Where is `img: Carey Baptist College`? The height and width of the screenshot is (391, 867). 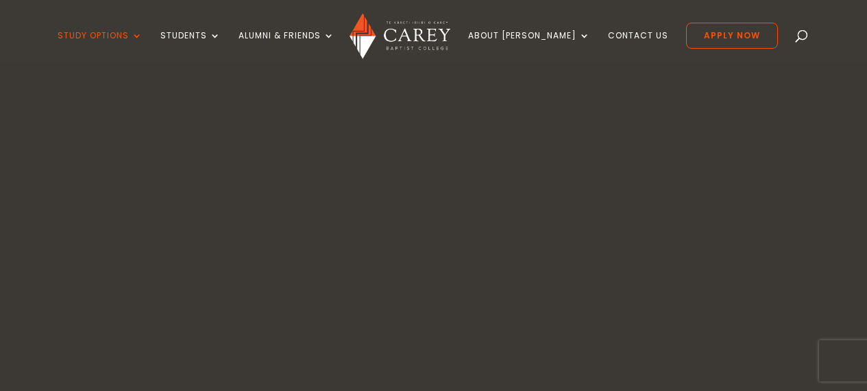 img: Carey Baptist College is located at coordinates (400, 36).